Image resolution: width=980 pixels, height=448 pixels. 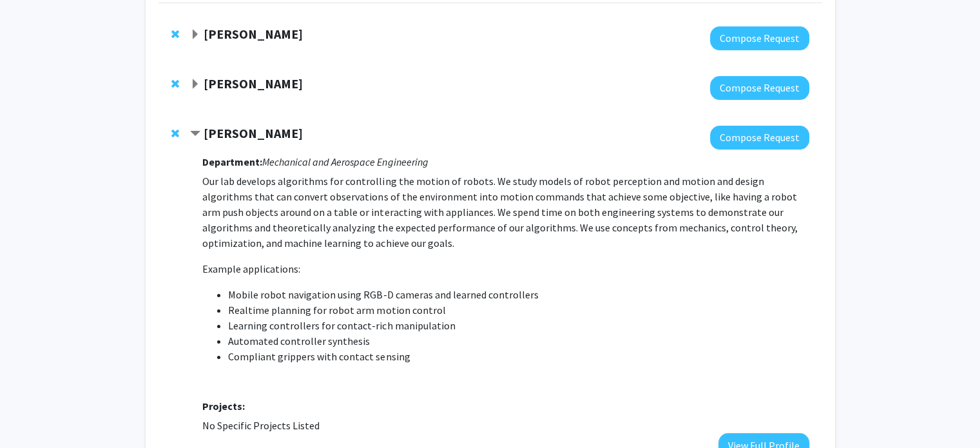 I want to click on span: Remove Brooks Lane from bookmarks, so click(x=175, y=84).